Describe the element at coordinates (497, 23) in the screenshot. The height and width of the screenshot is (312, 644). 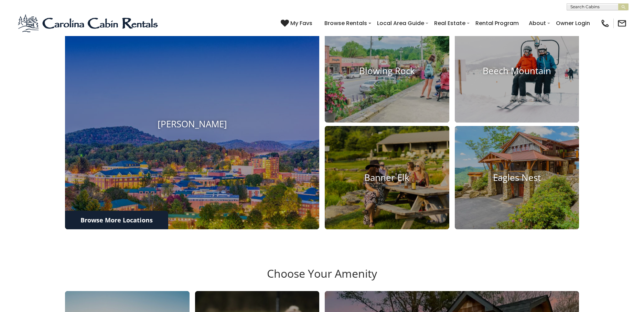
I see `a: Rental Program` at that location.